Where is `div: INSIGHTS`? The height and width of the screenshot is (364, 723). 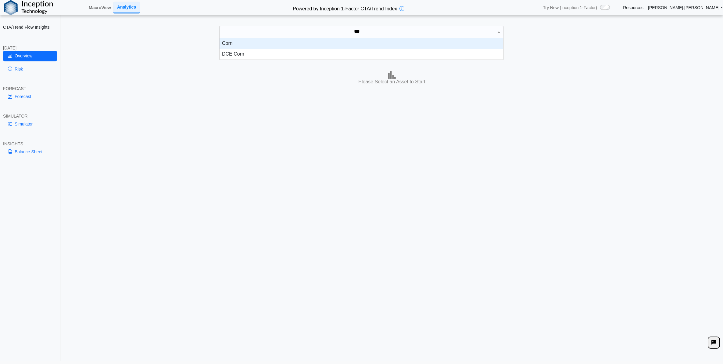 div: INSIGHTS is located at coordinates (30, 144).